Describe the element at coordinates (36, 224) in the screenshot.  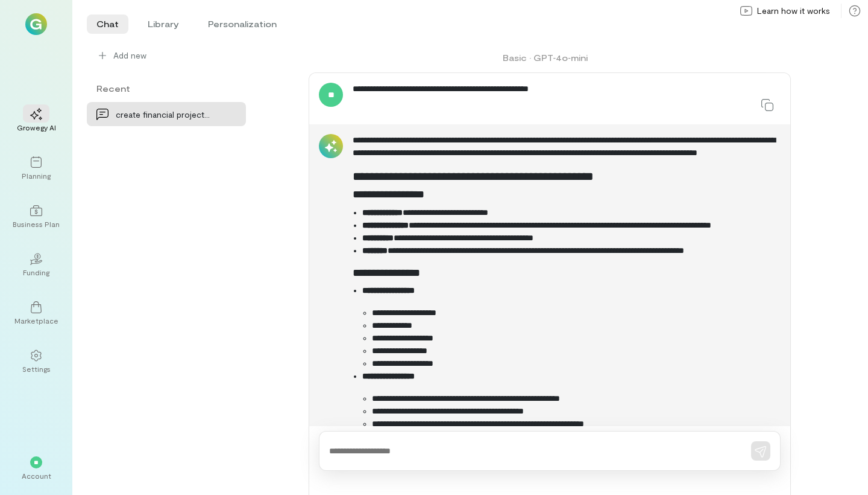
I see `div: Business Plan` at that location.